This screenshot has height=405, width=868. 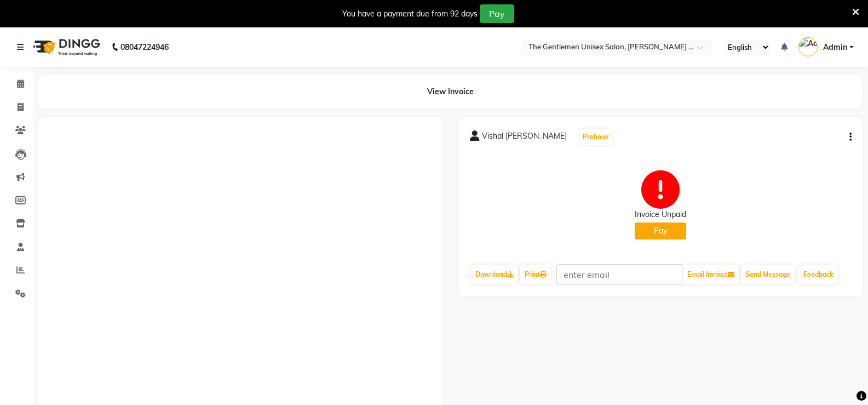 I want to click on div: Invoice Unpaid, so click(x=661, y=214).